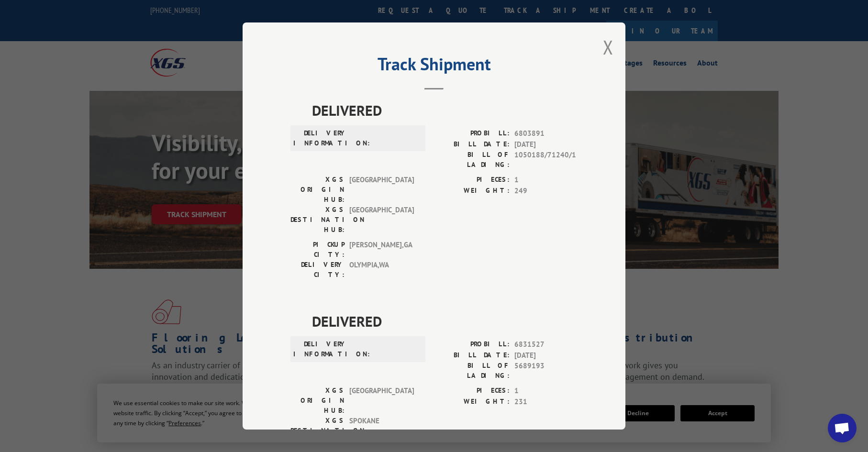 This screenshot has height=452, width=868. What do you see at coordinates (546, 402) in the screenshot?
I see `span: 231` at bounding box center [546, 402].